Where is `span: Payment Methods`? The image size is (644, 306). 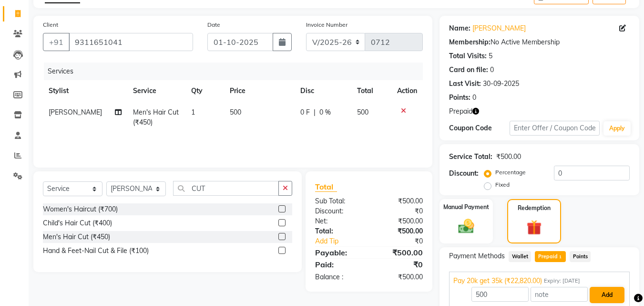
span: Payment Methods is located at coordinates (477, 256).